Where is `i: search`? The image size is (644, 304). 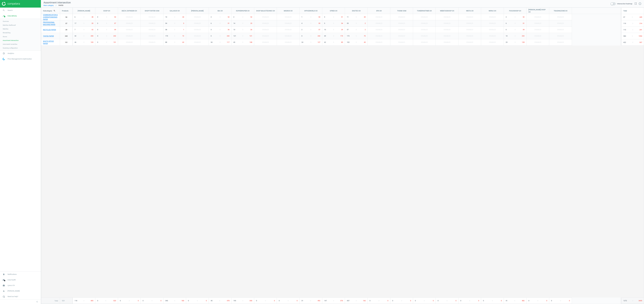
i: search is located at coordinates (4, 10).